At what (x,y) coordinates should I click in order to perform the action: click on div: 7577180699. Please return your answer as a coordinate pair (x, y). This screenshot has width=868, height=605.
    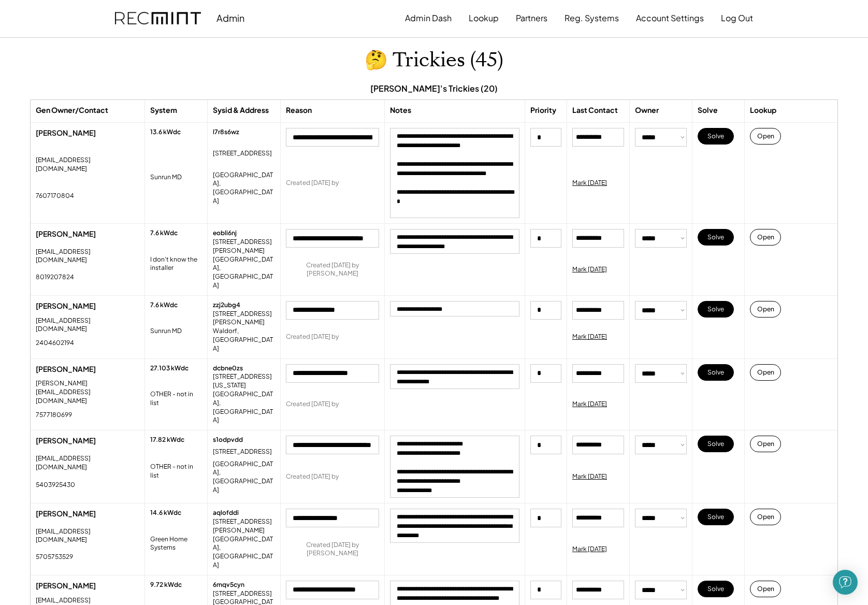
    Looking at the image, I should click on (54, 415).